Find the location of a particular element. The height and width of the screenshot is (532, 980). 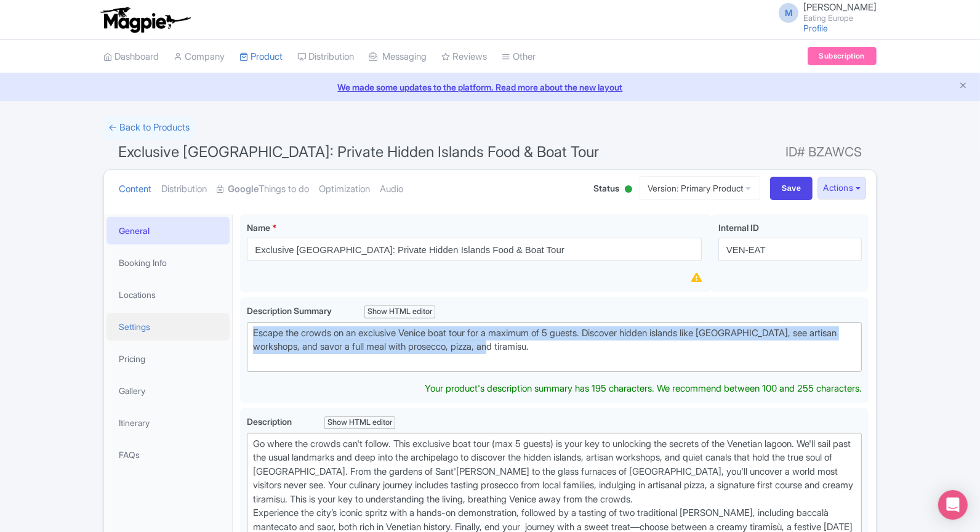

a: Gallery is located at coordinates (168, 390).